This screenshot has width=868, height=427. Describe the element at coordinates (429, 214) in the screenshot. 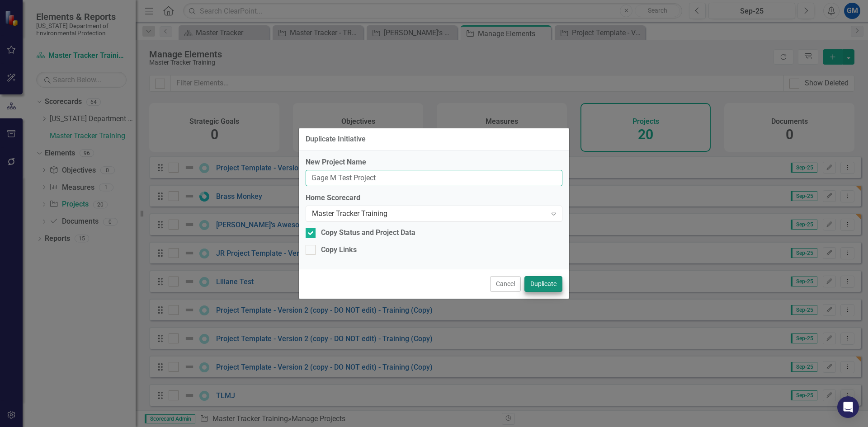

I see `div: Master Tracker Training` at that location.